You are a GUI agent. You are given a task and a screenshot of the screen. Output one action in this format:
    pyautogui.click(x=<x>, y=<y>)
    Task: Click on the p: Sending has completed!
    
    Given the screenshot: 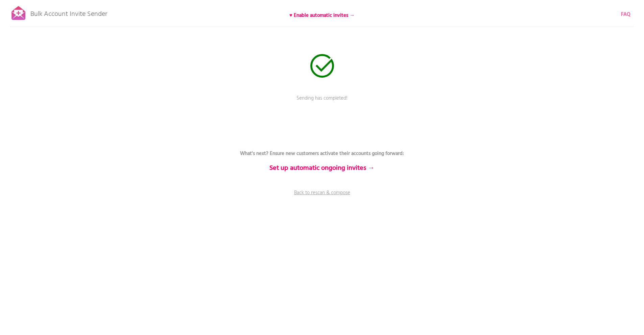 What is the action you would take?
    pyautogui.click(x=322, y=103)
    